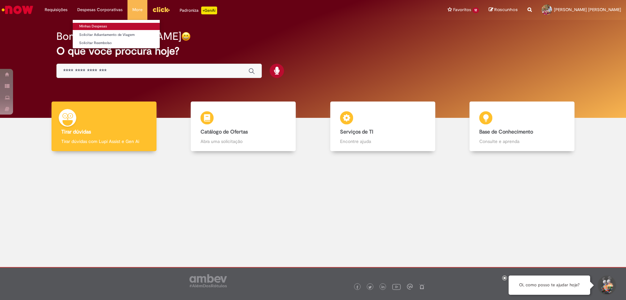  Describe the element at coordinates (186, 36) in the screenshot. I see `img: happy-face.png` at that location.